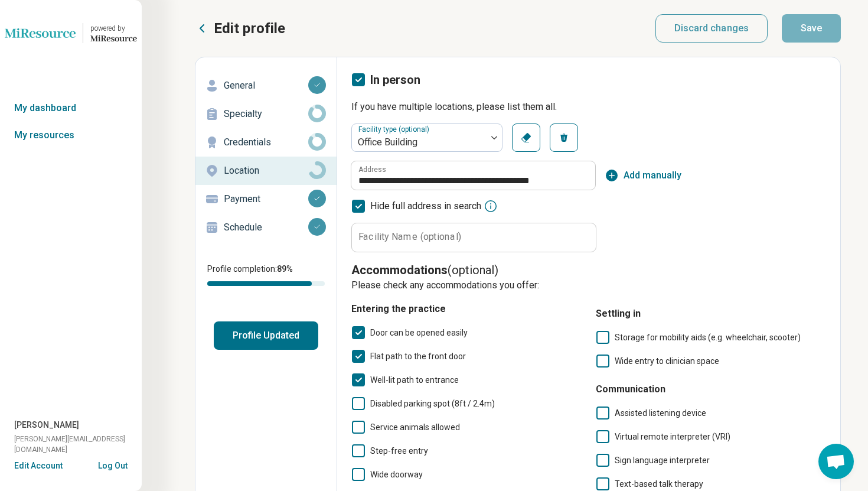  Describe the element at coordinates (39, 465) in the screenshot. I see `button: Edit Account` at that location.